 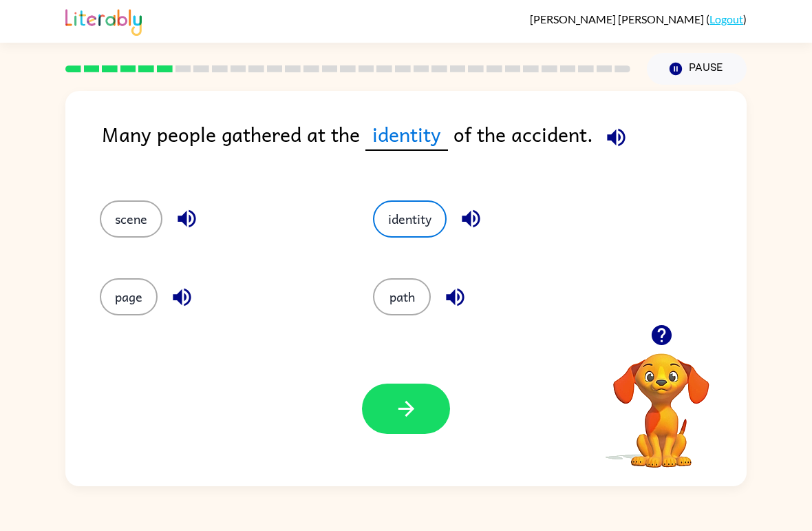 I want to click on video: Your browser must support playing .mp4 files to use Literably. Please try using another browser., so click(x=661, y=400).